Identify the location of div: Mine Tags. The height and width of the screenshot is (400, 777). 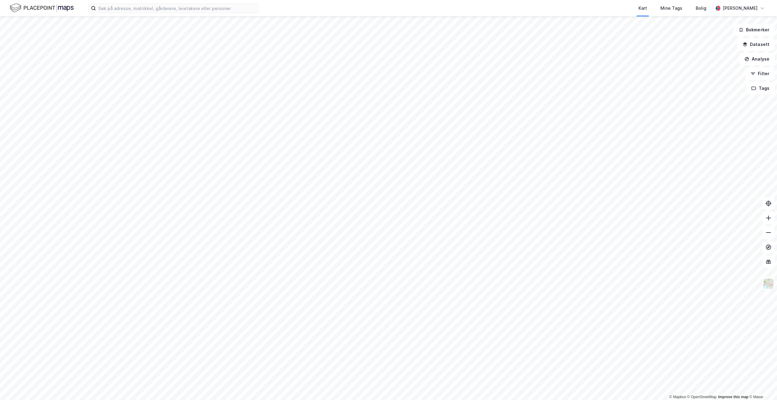
(671, 8).